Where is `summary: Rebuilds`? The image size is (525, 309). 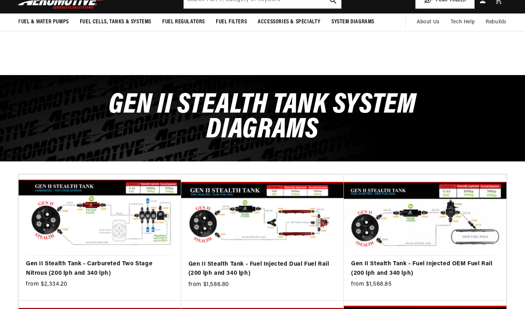
summary: Rebuilds is located at coordinates (496, 22).